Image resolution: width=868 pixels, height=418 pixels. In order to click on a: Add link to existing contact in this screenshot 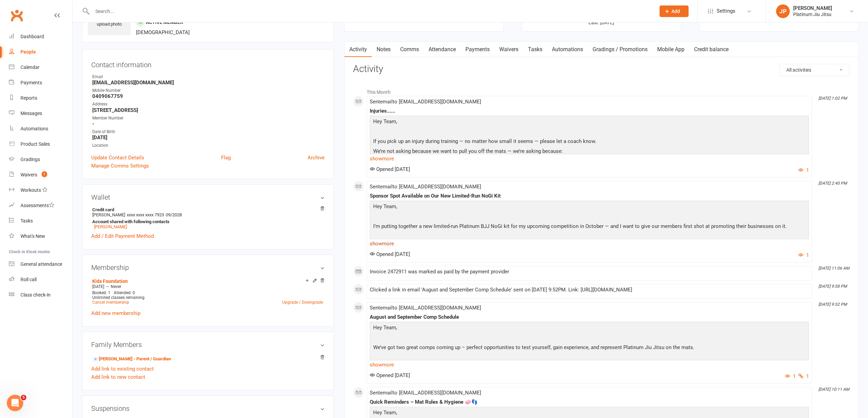, I will do `click(122, 369)`.